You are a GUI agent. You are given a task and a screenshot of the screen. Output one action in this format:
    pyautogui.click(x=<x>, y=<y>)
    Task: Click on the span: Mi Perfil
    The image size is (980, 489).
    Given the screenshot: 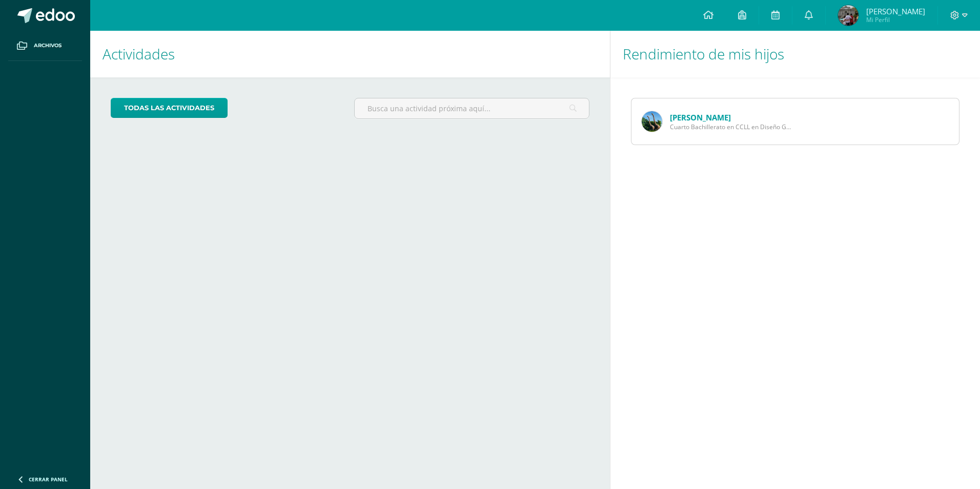 What is the action you would take?
    pyautogui.click(x=895, y=20)
    